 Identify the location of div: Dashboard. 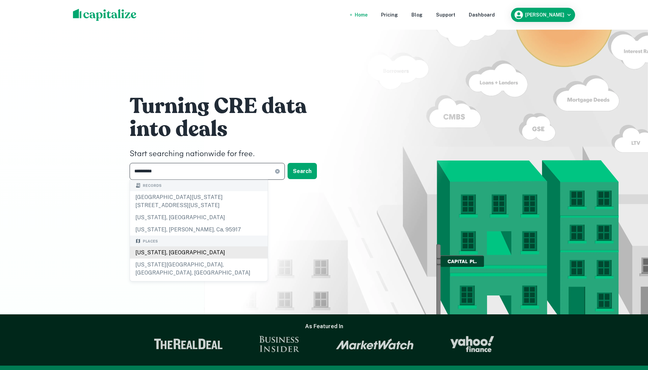
(482, 15).